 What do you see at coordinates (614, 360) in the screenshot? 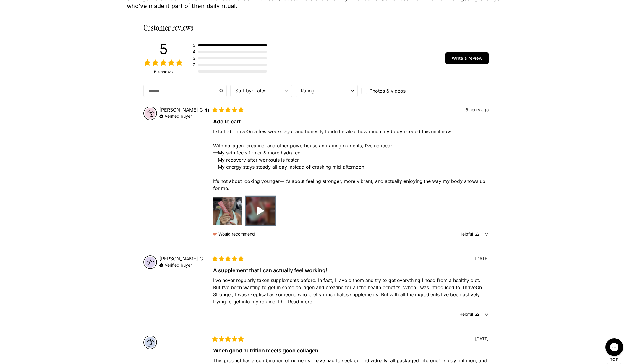
I see `span: Top` at bounding box center [614, 360].